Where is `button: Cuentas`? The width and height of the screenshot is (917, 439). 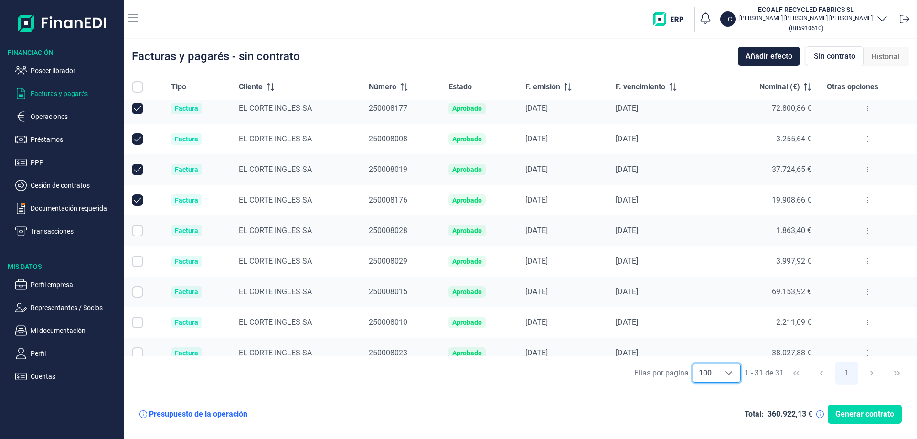 button: Cuentas is located at coordinates (68, 376).